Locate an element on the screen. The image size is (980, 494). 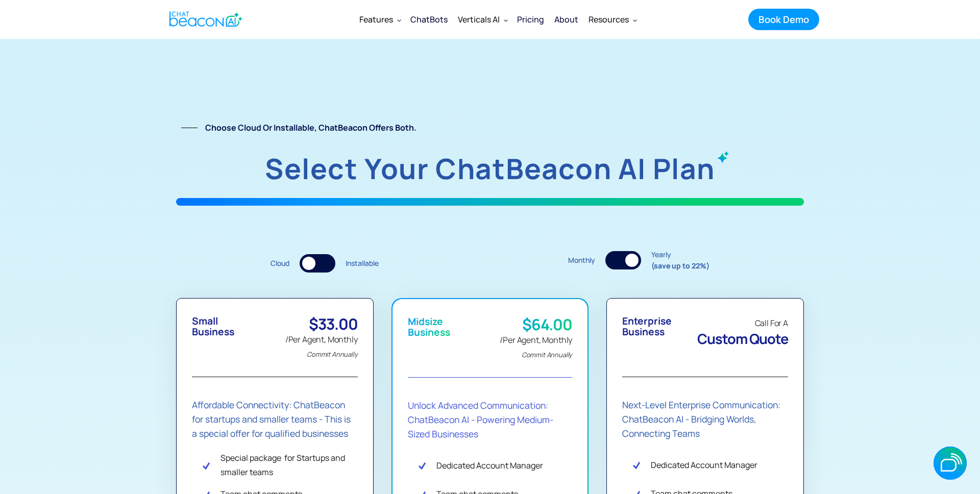
a: Pricing is located at coordinates (531, 19).